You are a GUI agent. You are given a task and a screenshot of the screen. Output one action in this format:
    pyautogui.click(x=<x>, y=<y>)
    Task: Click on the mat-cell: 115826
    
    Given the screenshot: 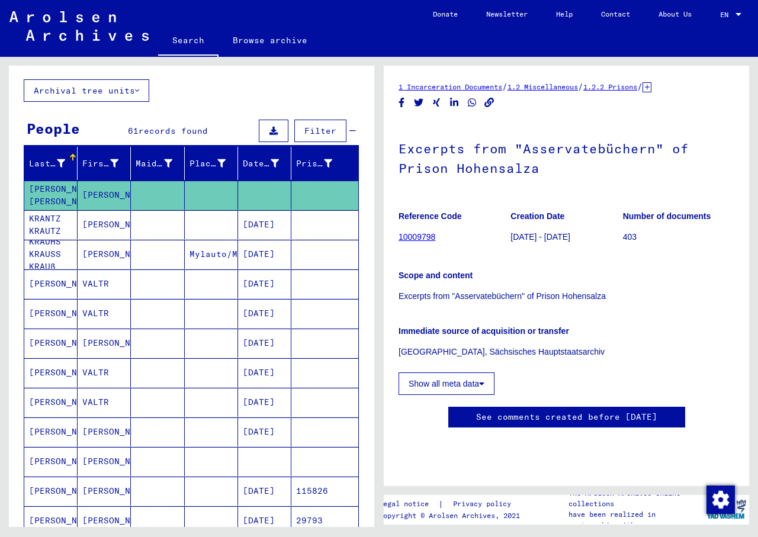 What is the action you would take?
    pyautogui.click(x=324, y=491)
    